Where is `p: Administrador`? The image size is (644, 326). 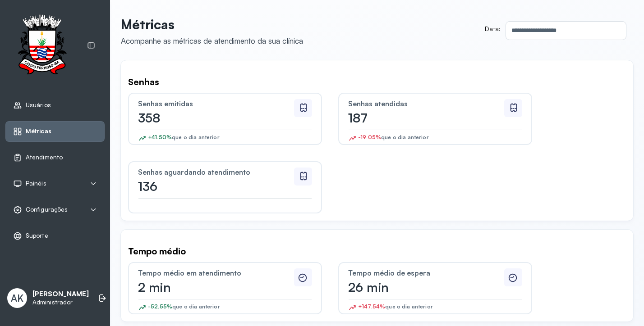
p: Administrador is located at coordinates (61, 302).